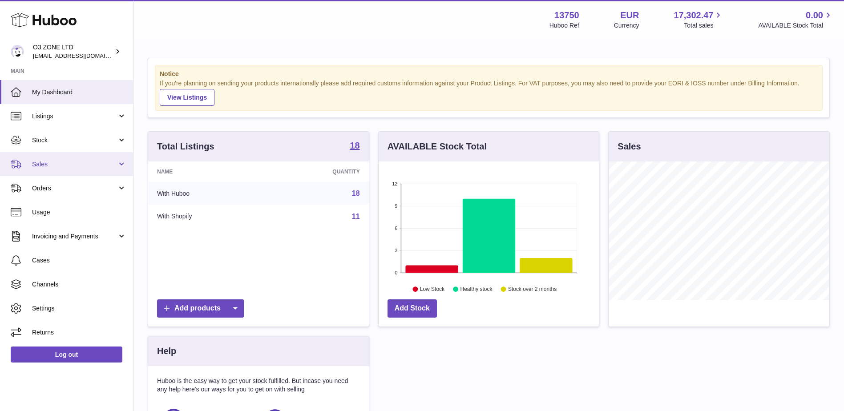  Describe the element at coordinates (318, 172) in the screenshot. I see `th: Quantity` at that location.